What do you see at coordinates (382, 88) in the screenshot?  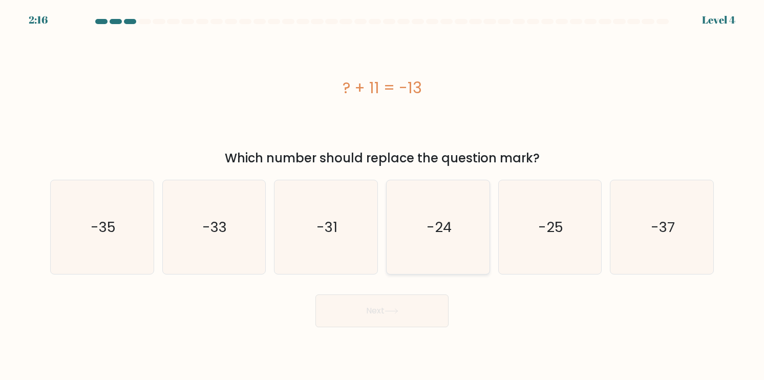 I see `div: ? + 11 = -13` at bounding box center [382, 88].